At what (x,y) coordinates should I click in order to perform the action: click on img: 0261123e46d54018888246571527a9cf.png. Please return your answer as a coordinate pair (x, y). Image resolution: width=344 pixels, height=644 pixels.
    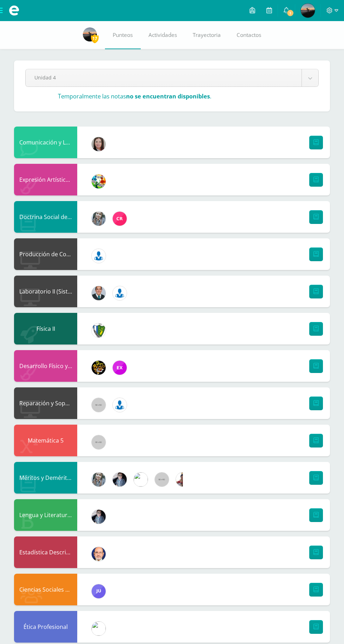
    Looking at the image, I should click on (99, 591).